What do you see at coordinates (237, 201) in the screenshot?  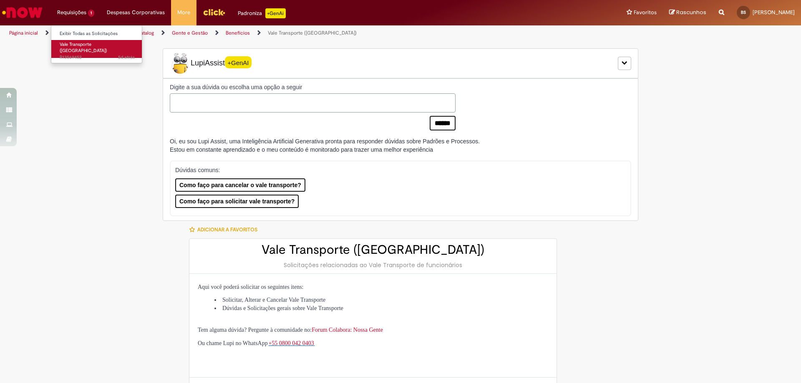 I see `button: Como faço para solicitar vale transporte?` at bounding box center [237, 201].